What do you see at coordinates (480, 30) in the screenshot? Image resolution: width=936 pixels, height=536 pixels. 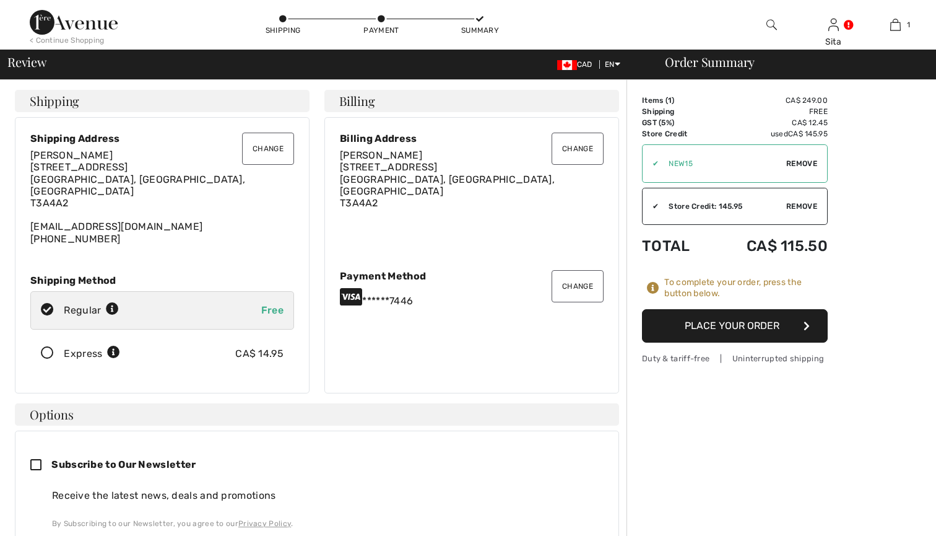 I see `div: Summary` at bounding box center [480, 30].